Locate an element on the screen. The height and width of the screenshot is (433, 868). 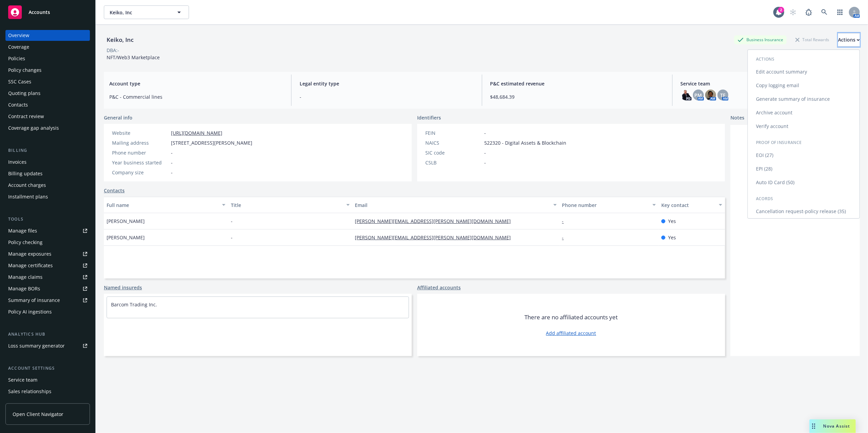
span: Manage exposures is located at coordinates (47, 254).